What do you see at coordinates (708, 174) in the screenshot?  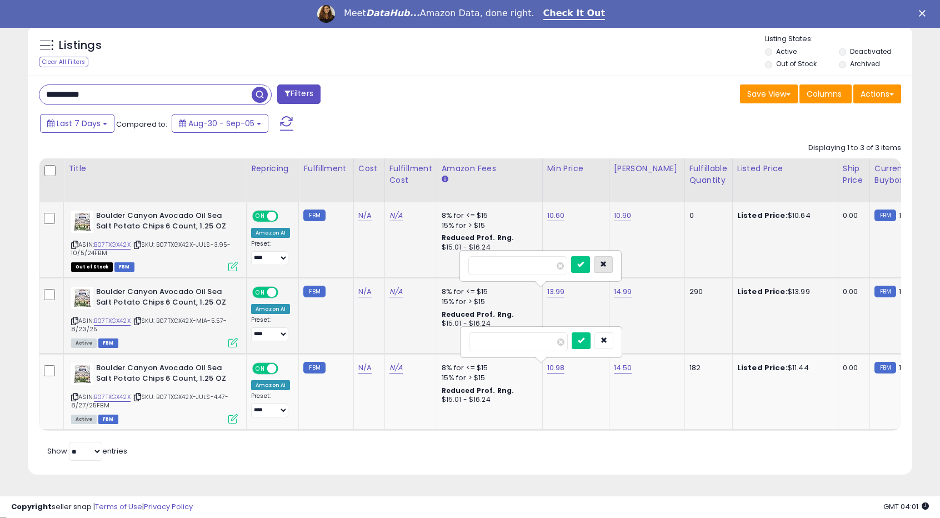 I see `div: Fulfillable Quantity` at bounding box center [708, 174].